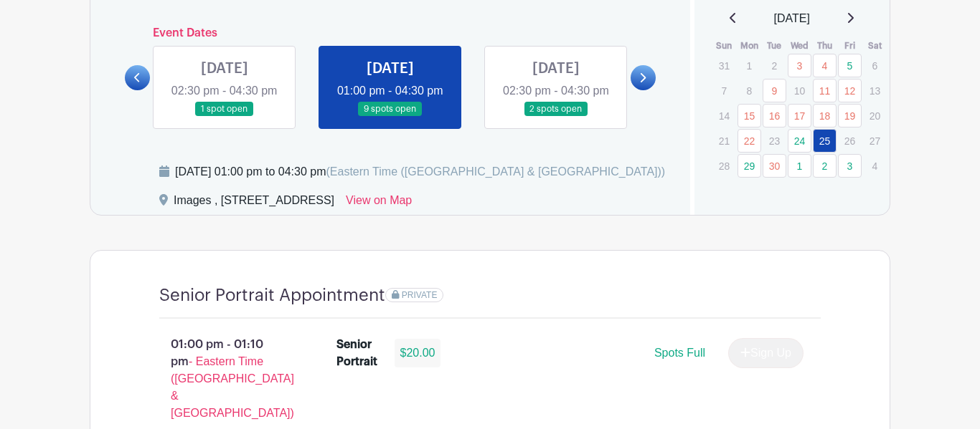  I want to click on p: 31, so click(724, 65).